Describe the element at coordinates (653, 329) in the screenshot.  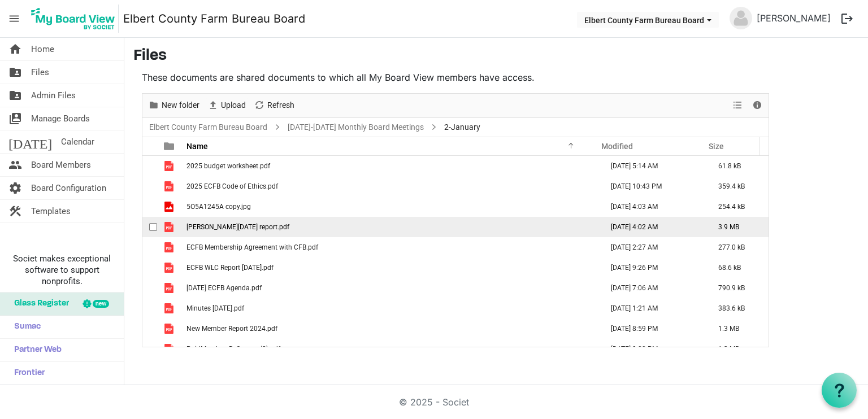
I see `td: January 19, 2025 8:59 PM column header Modified` at that location.